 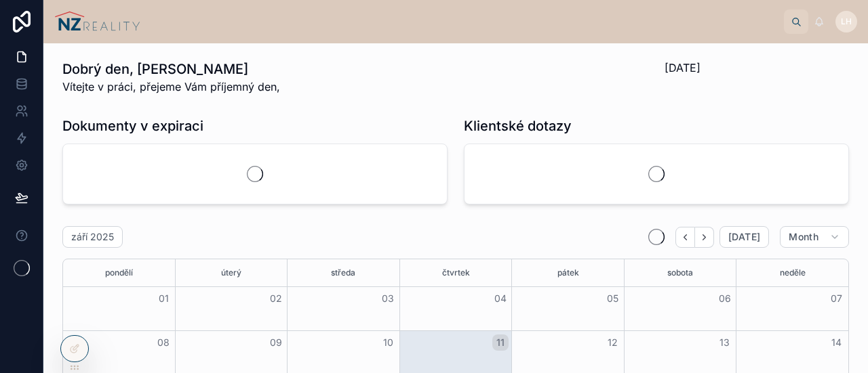 What do you see at coordinates (97, 21) in the screenshot?
I see `img: App logo` at bounding box center [97, 21].